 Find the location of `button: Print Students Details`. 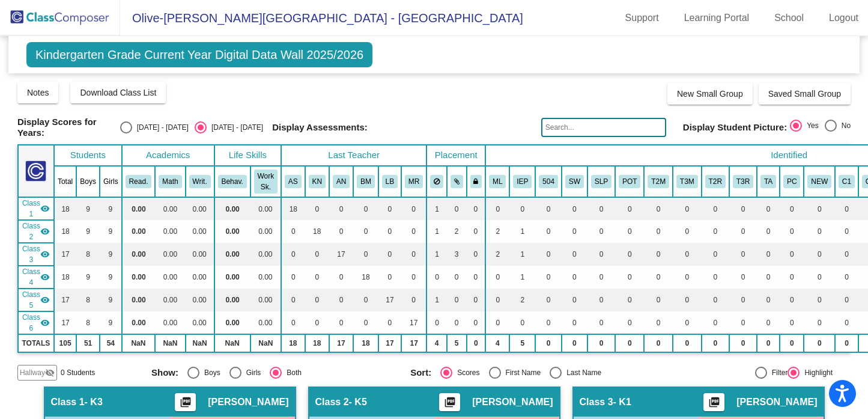

button: Print Students Details is located at coordinates (714, 402).